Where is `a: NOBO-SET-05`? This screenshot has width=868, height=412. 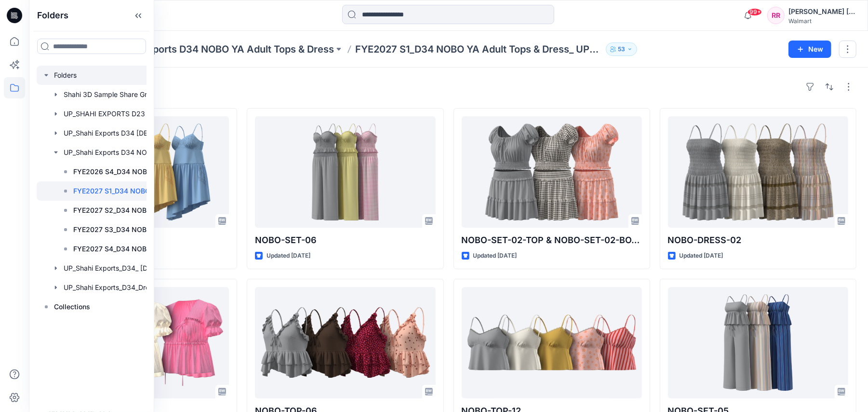
a: NOBO-SET-05 is located at coordinates (758, 342).